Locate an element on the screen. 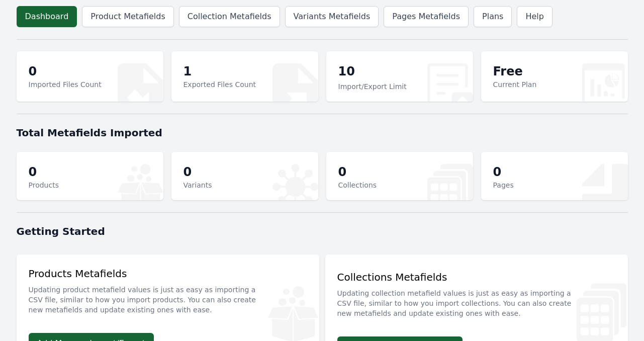 This screenshot has width=644, height=341. p: Collections is located at coordinates (358, 185).